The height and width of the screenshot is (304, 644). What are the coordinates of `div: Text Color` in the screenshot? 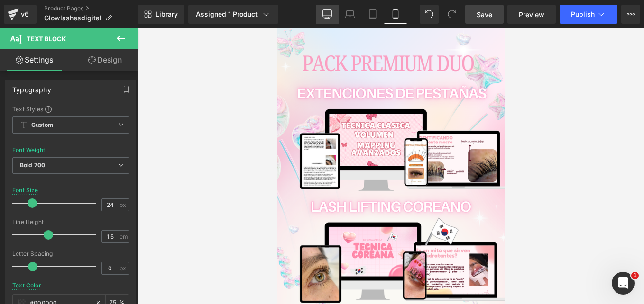 It's located at (26, 286).